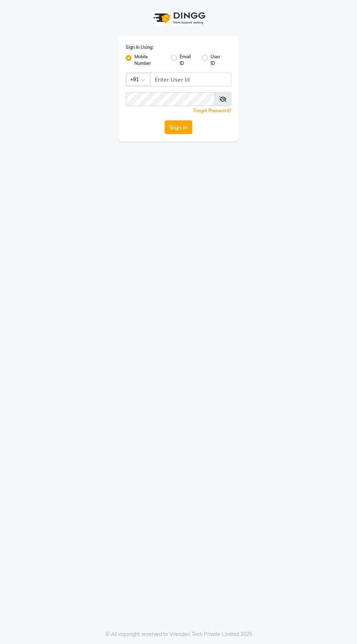 The height and width of the screenshot is (644, 357). Describe the element at coordinates (218, 60) in the screenshot. I see `label: User ID` at that location.